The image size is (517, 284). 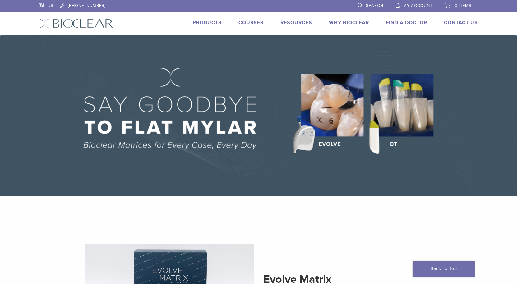 I want to click on a: Contact Us, so click(x=460, y=23).